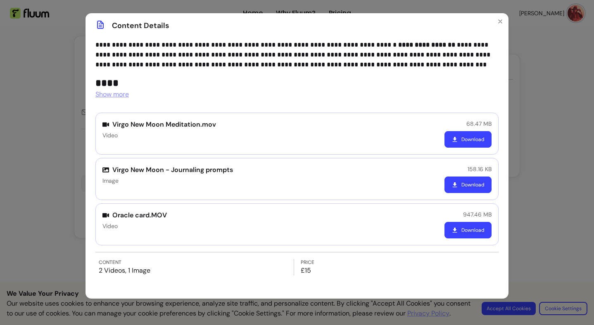  I want to click on p: Virgo New Moon - Journaling prompts, so click(168, 170).